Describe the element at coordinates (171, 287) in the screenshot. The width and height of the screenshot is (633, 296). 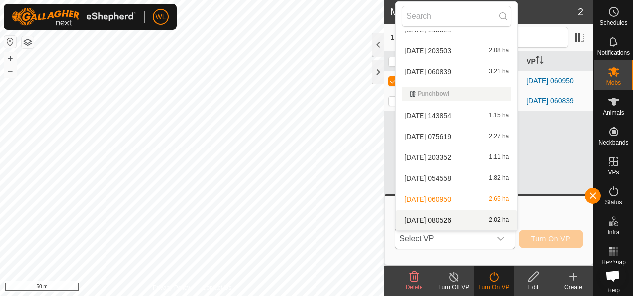
I see `a: Privacy Policy` at that location.